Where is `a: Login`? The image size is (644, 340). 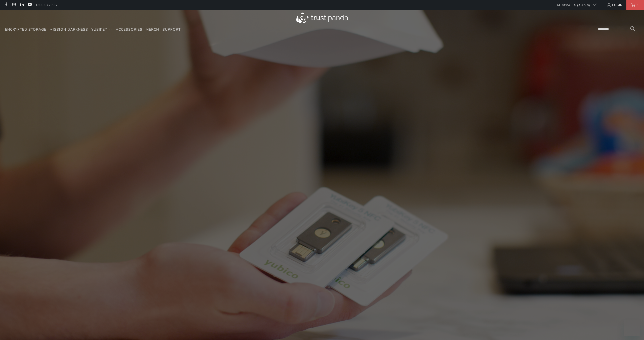
a: Login is located at coordinates (615, 5).